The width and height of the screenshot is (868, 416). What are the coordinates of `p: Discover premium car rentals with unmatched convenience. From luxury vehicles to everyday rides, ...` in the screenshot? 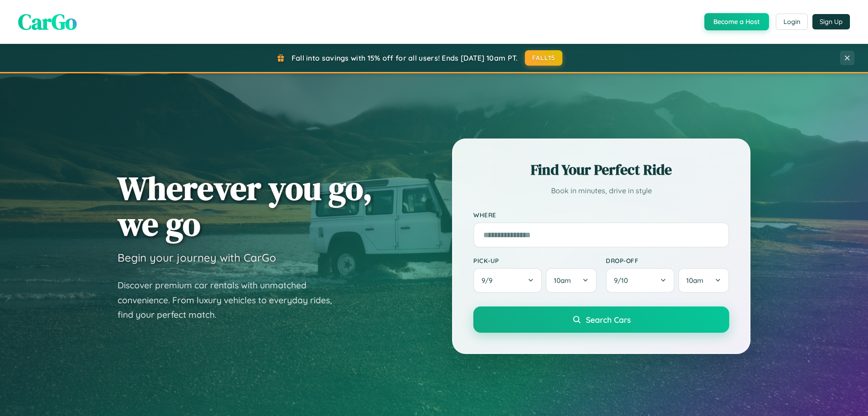 It's located at (231, 300).